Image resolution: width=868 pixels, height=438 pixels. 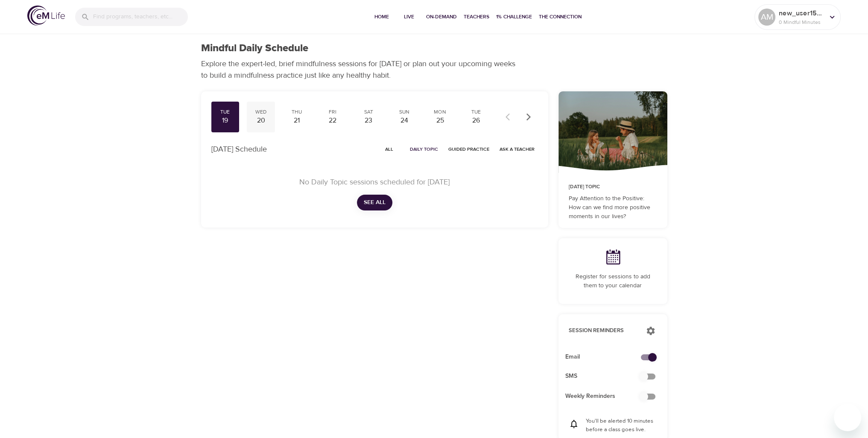 I want to click on span: On-Demand, so click(x=441, y=16).